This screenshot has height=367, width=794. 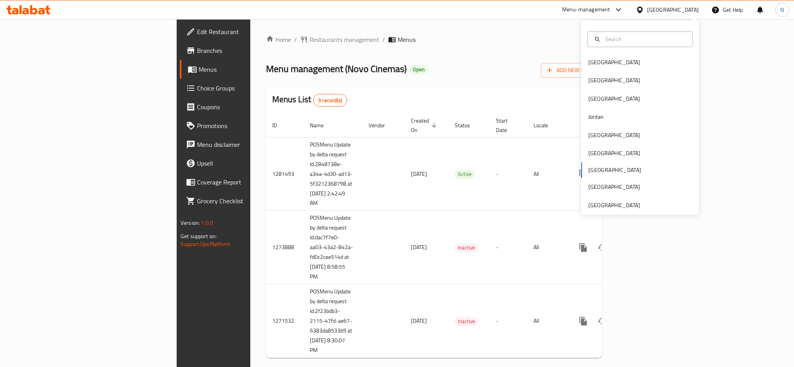 What do you see at coordinates (250, 145) in the screenshot?
I see `span: Menu disclaimer` at bounding box center [250, 145].